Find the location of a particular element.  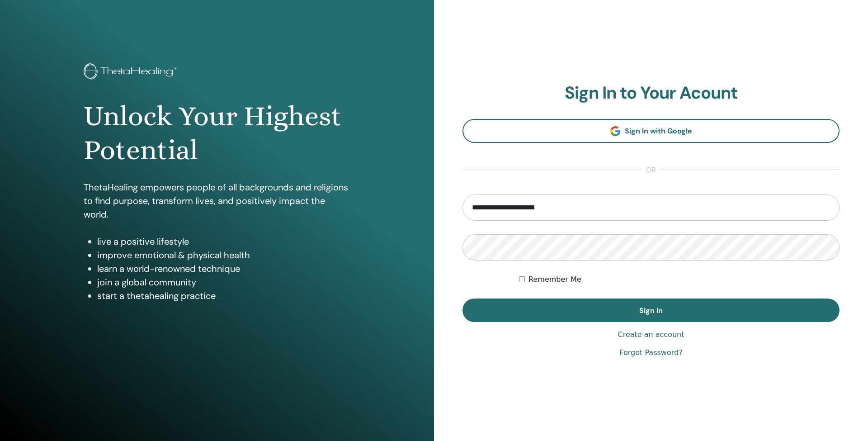

label: Remember Me is located at coordinates (555, 280).